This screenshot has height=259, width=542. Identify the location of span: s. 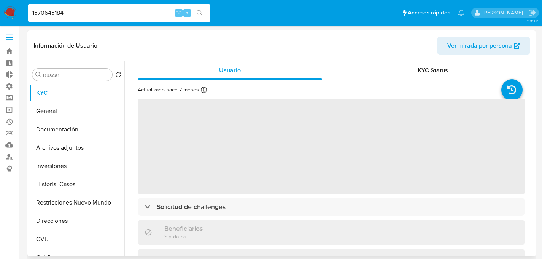
(187, 13).